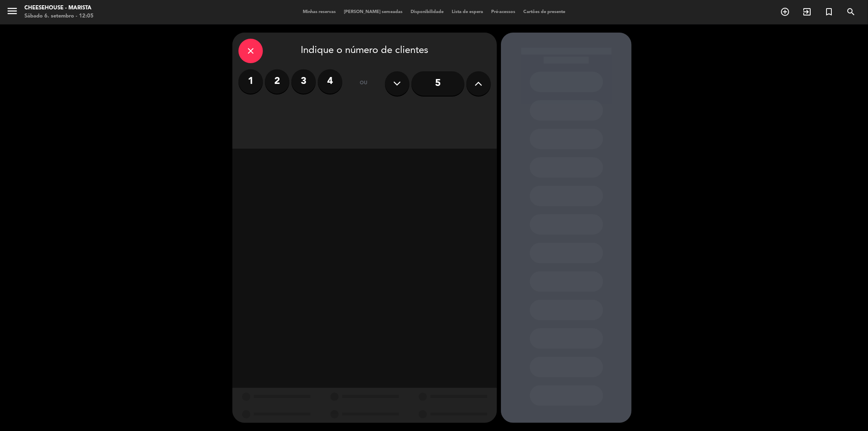 This screenshot has height=431, width=868. Describe the element at coordinates (467, 12) in the screenshot. I see `span: Lista de espera` at that location.